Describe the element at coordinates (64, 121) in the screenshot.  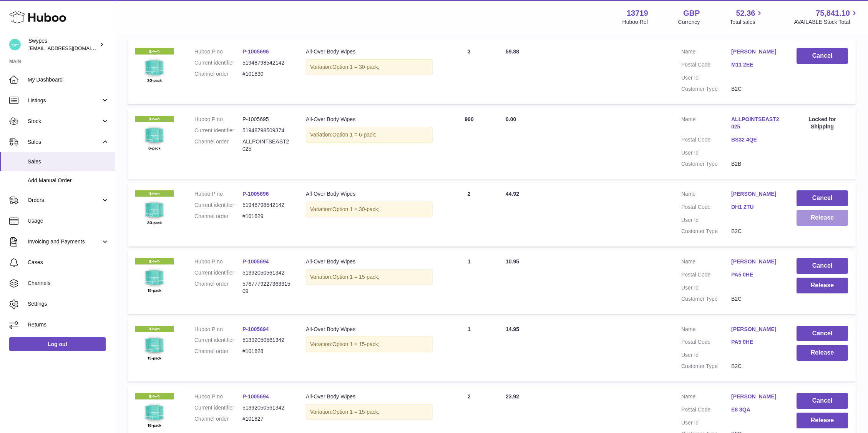
I see `span: Stock` at that location.